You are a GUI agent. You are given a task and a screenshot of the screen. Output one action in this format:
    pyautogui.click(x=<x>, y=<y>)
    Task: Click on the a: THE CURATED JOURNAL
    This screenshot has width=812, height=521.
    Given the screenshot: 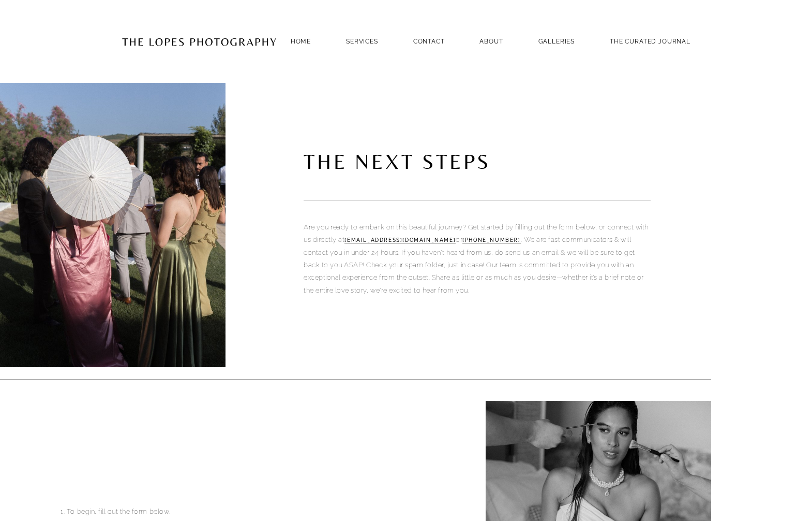 What is the action you would take?
    pyautogui.click(x=650, y=41)
    